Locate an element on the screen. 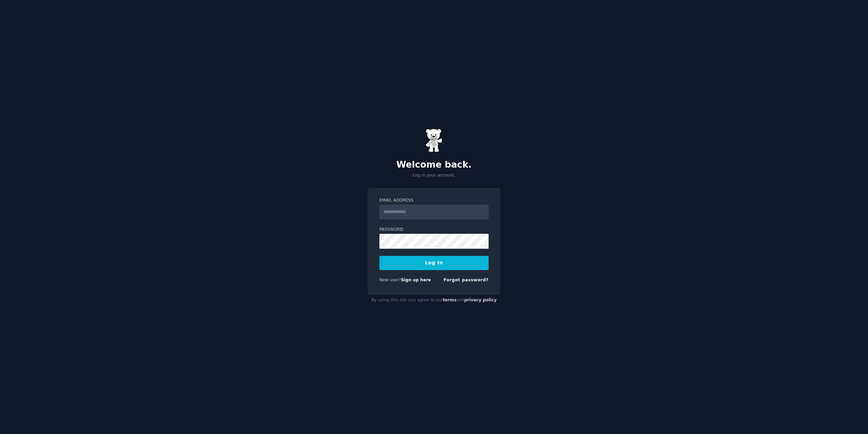 The width and height of the screenshot is (868, 434). img: Gummy Bear is located at coordinates (434, 141).